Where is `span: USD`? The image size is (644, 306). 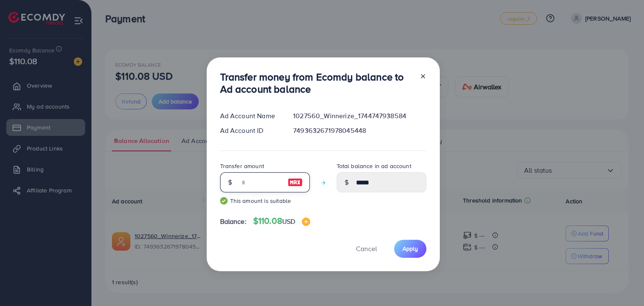 span: USD is located at coordinates (289, 222).